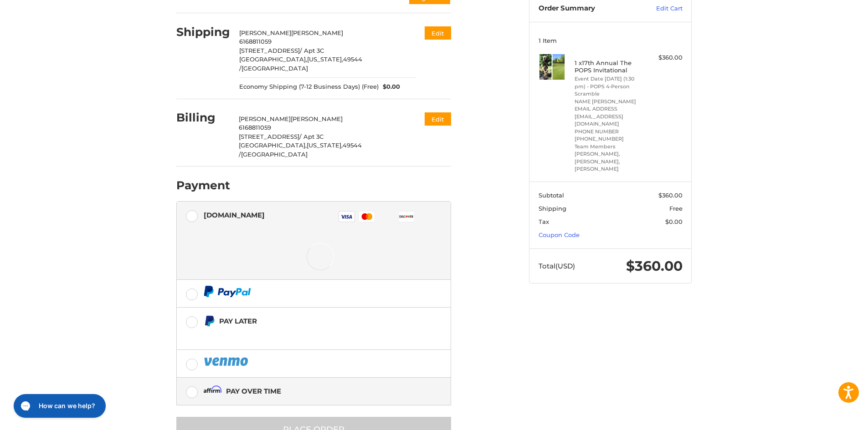 The height and width of the screenshot is (430, 868). Describe the element at coordinates (58, 15) in the screenshot. I see `h1: How can we help?` at that location.